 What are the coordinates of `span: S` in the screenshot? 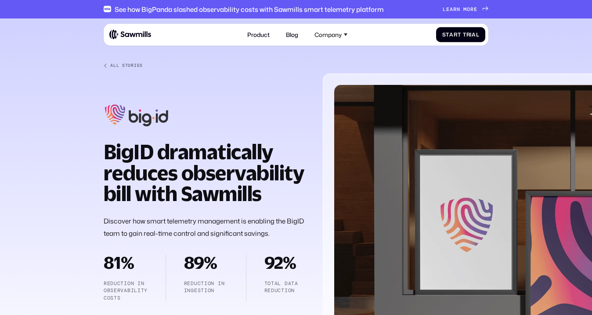 It's located at (444, 34).